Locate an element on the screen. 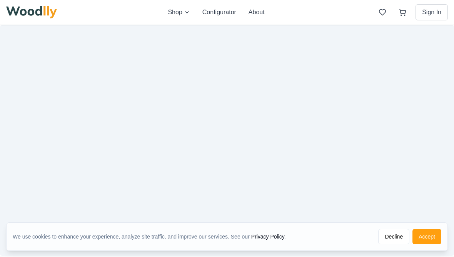  button: Decline is located at coordinates (394, 237).